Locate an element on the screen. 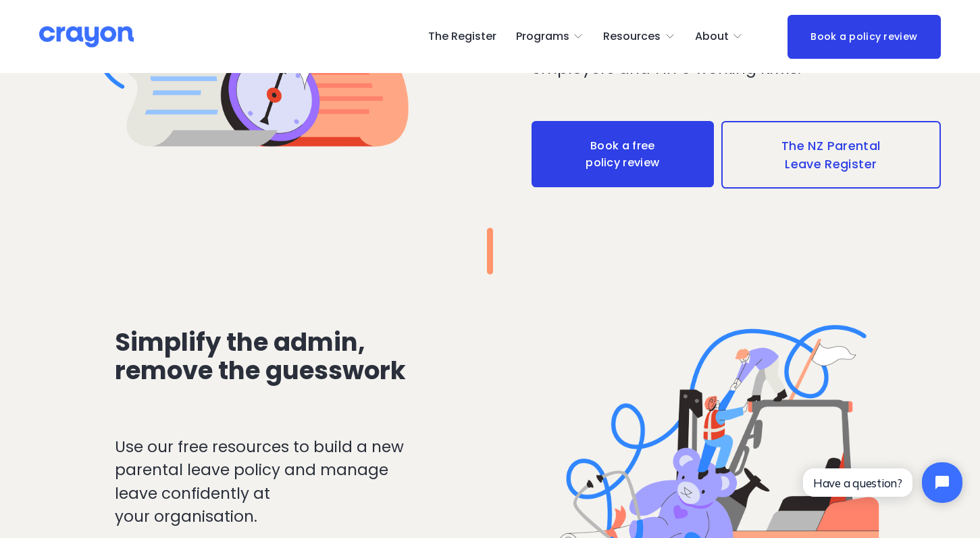 The width and height of the screenshot is (980, 538). button: Have a question? is located at coordinates (66, 32).